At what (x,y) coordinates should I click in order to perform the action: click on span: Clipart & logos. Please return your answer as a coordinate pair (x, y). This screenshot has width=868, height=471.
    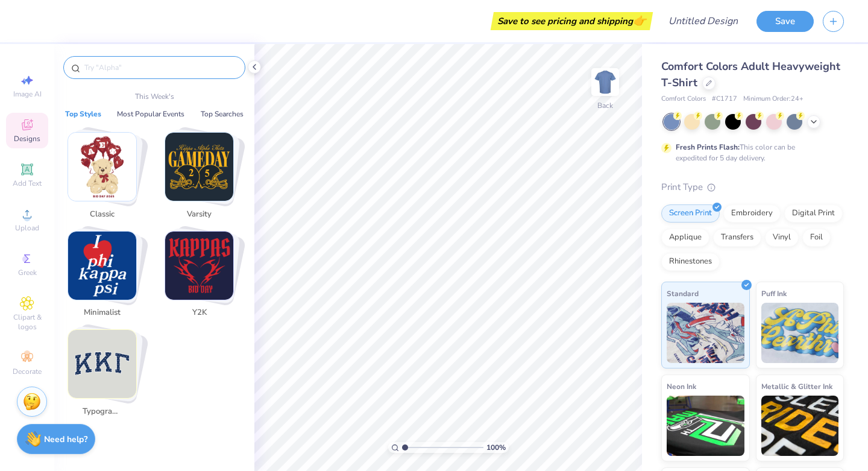
    Looking at the image, I should click on (27, 322).